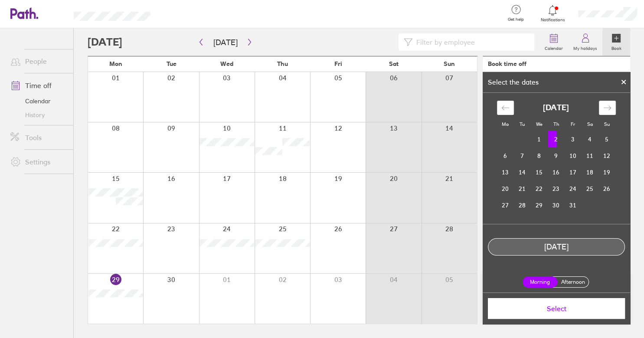  What do you see at coordinates (590, 172) in the screenshot?
I see `td: Saturday, October 18, 2025` at bounding box center [590, 172].